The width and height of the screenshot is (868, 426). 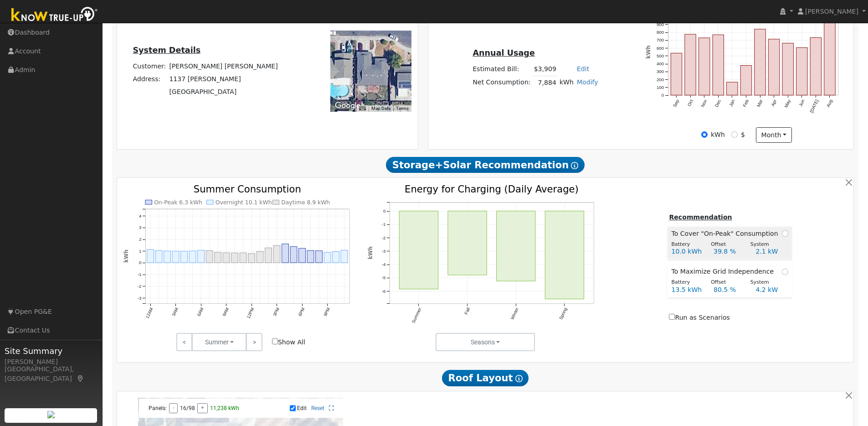 What do you see at coordinates (384, 264) in the screenshot?
I see `text: -4` at bounding box center [384, 264].